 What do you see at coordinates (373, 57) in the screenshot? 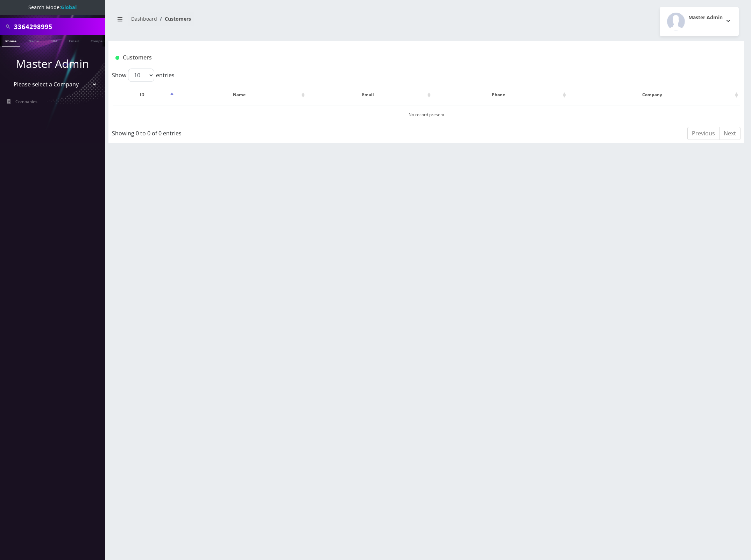
I see `h1: Customers` at bounding box center [373, 57].